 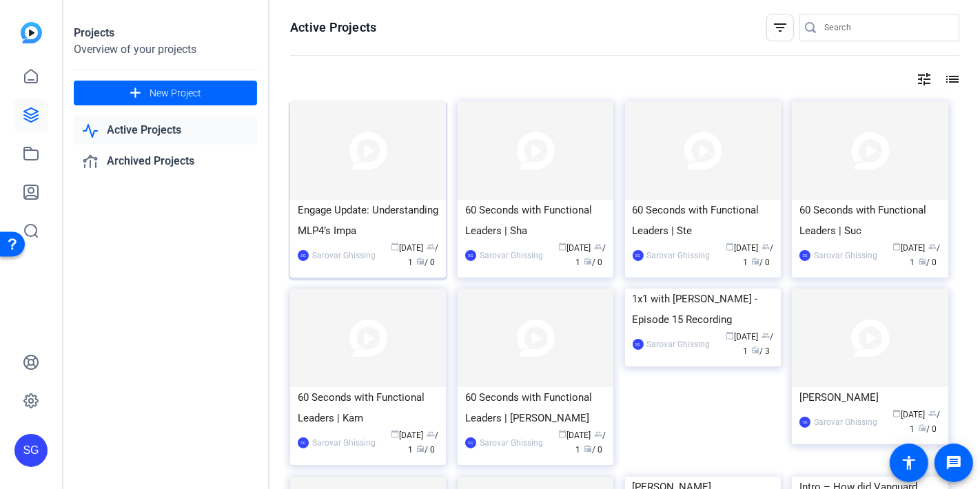 What do you see at coordinates (886, 27) in the screenshot?
I see `input: Search` at bounding box center [886, 27].